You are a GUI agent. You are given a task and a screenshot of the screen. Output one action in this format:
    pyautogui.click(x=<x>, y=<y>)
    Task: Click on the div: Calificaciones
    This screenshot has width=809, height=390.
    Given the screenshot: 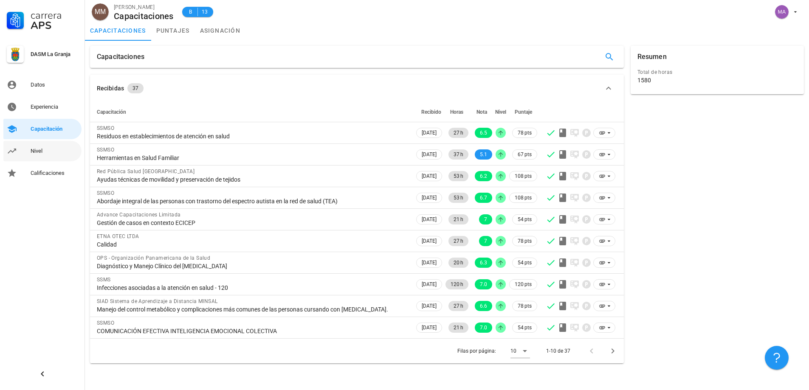 What is the action you would take?
    pyautogui.click(x=54, y=173)
    